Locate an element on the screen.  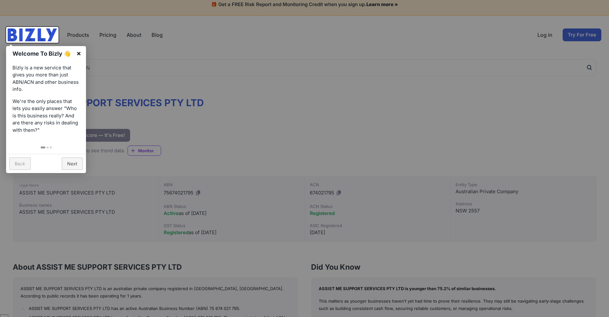
h1: Welcome To Bizly 👋 is located at coordinates (42, 53).